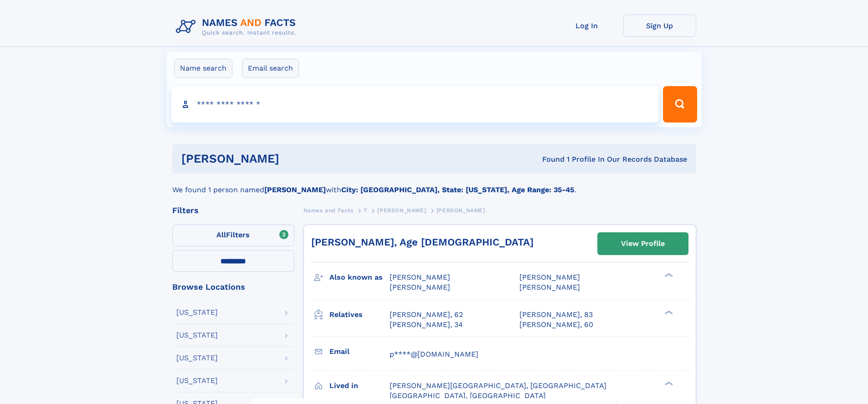 This screenshot has height=404, width=868. I want to click on input: search input, so click(415, 104).